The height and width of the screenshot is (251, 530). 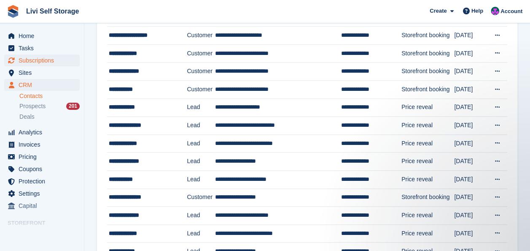 What do you see at coordinates (44, 132) in the screenshot?
I see `span: Analytics` at bounding box center [44, 132].